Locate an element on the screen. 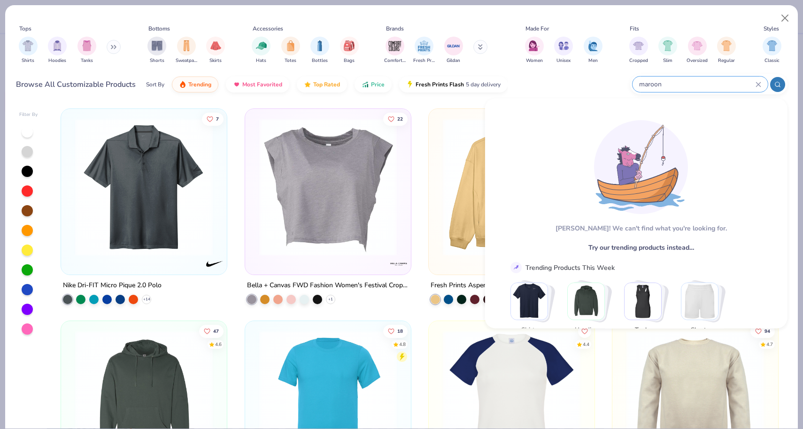  span: Try our trending products instead… is located at coordinates (641, 248).